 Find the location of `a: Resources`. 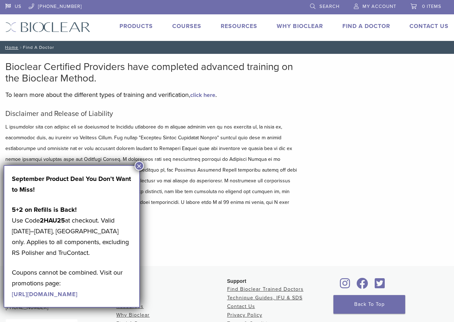

a: Resources is located at coordinates (239, 26).